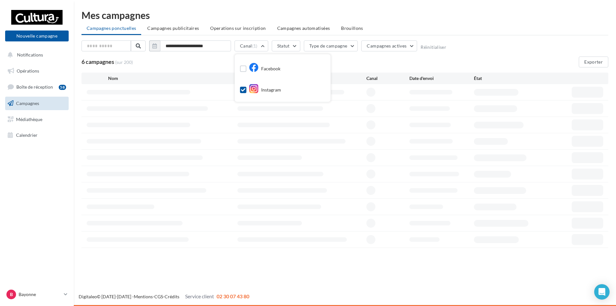  Describe the element at coordinates (173, 28) in the screenshot. I see `span: Campagnes publicitaires` at that location.